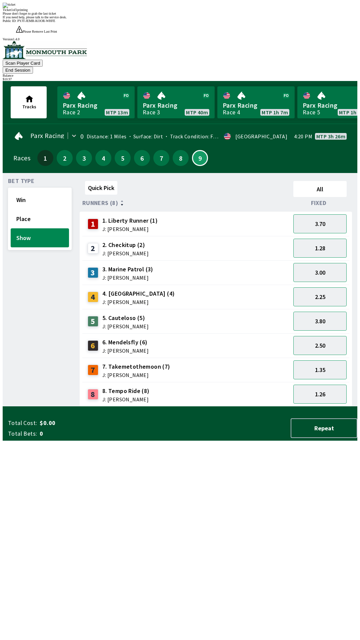 This screenshot has width=360, height=640. I want to click on span: MTP 13m, so click(117, 112).